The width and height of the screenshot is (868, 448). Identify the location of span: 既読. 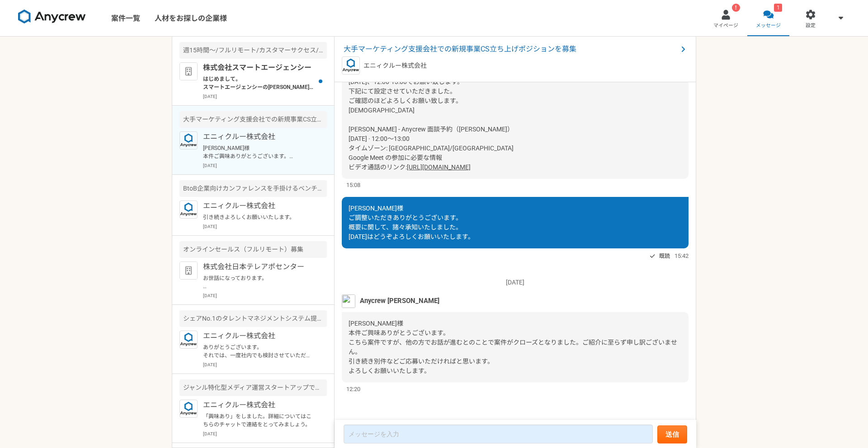
(665, 256).